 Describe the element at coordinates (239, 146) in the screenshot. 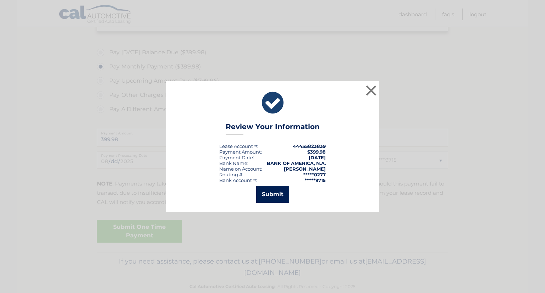

I see `div: Lease Account #:` at that location.